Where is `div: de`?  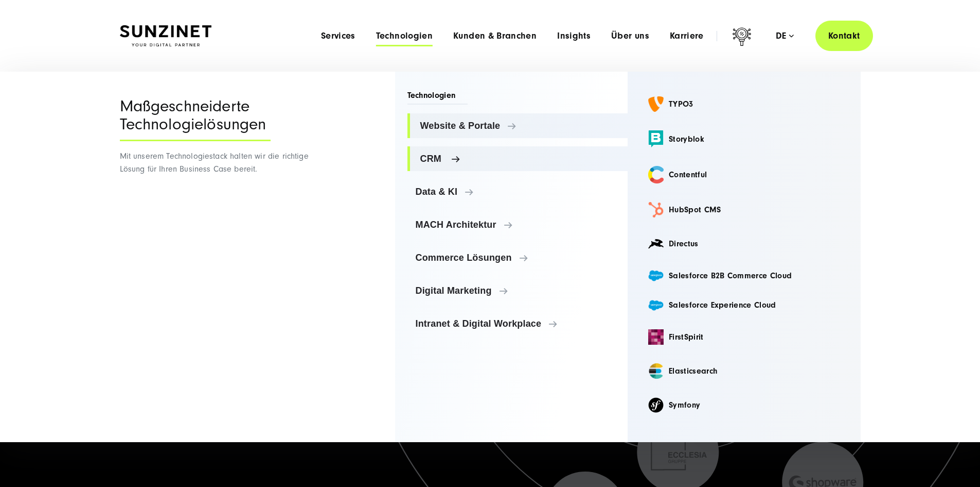
div: de is located at coordinates (784, 36).